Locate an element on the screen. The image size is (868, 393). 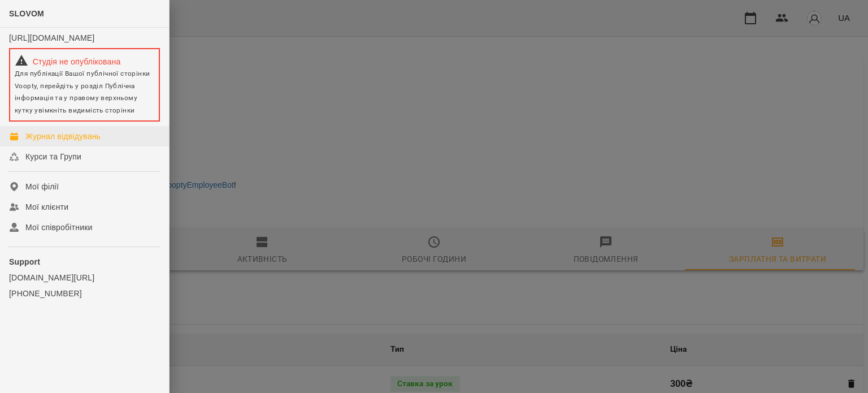
p: Support is located at coordinates (84, 262).